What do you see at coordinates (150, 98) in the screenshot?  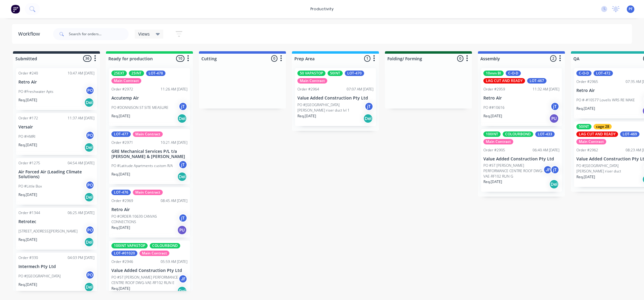 I see `p: Accutemp Air` at bounding box center [150, 98].